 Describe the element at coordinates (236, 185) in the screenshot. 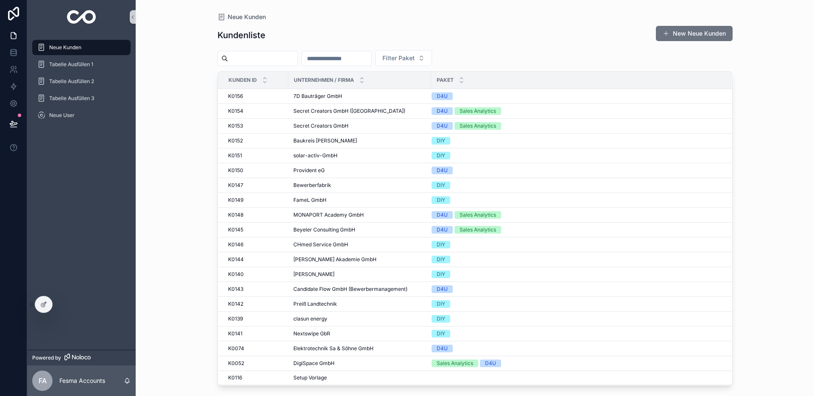

I see `span: K0147` at that location.